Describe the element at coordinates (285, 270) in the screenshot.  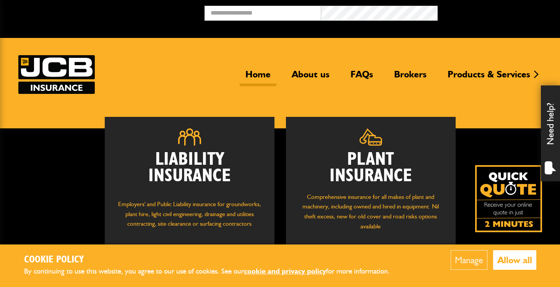
I see `a: cookie and privacy policy` at that location.